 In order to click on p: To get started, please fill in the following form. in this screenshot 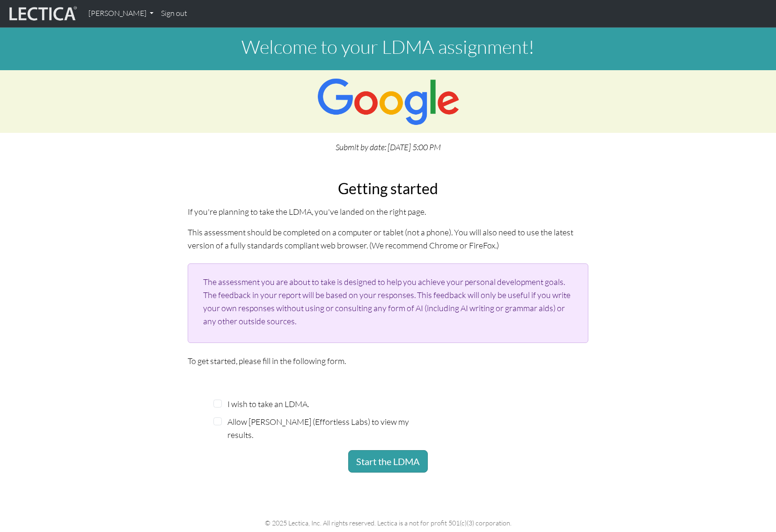, I will do `click(388, 361)`.